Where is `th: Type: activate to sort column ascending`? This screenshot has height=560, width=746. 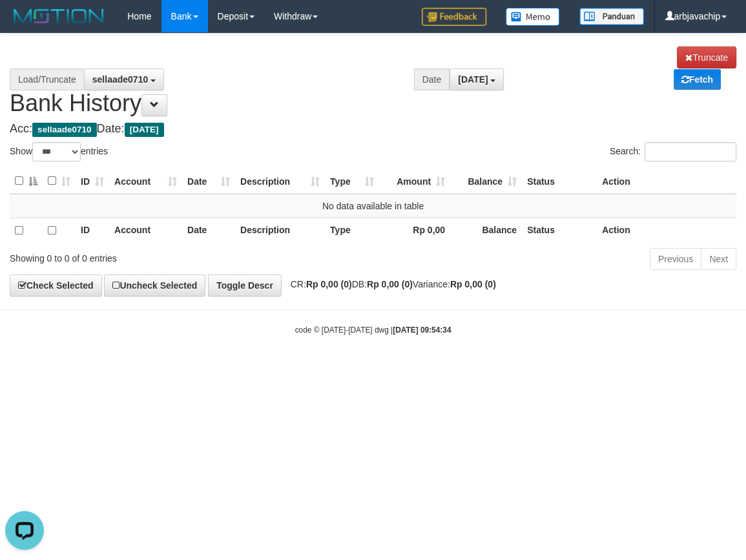
th: Type: activate to sort column ascending is located at coordinates (352, 181).